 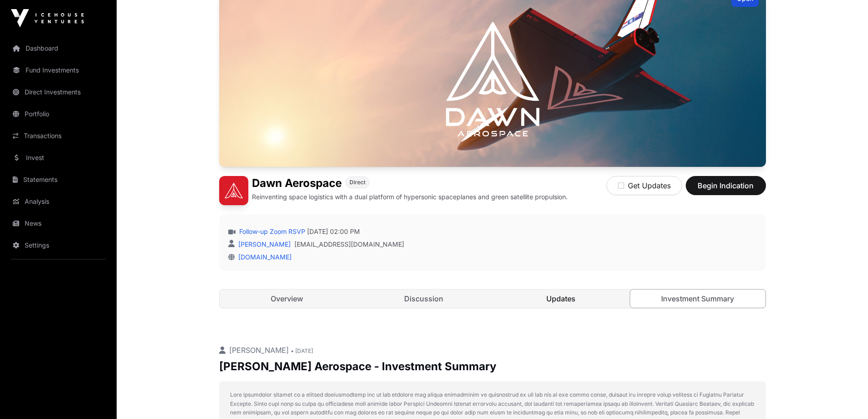 I want to click on a: Overview, so click(x=287, y=299).